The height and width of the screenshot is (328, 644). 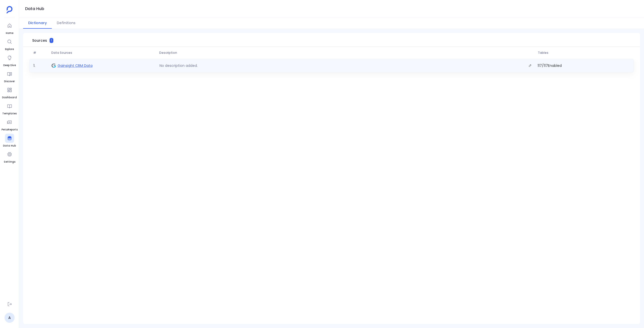 I want to click on span: Home, so click(x=10, y=33).